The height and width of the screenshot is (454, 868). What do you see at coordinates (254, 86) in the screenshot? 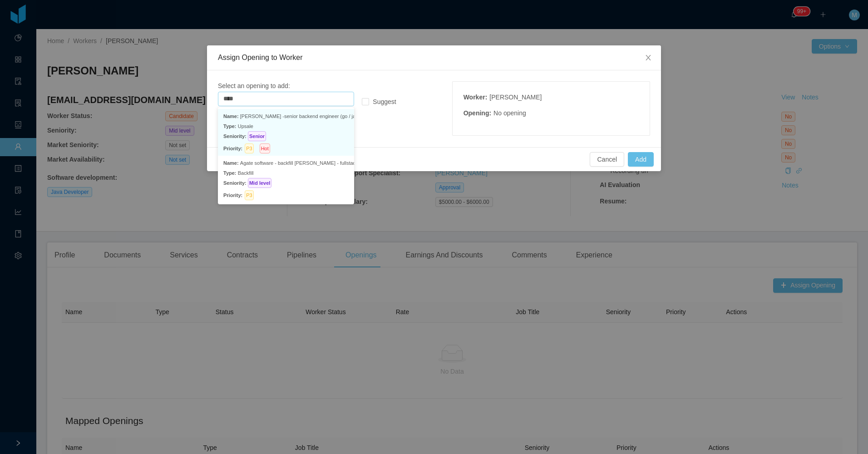
I see `span: Select an opening to add:` at bounding box center [254, 86].